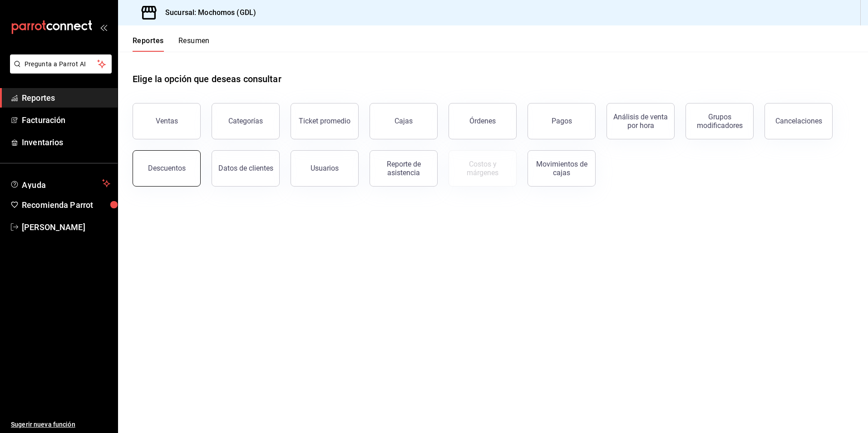 The image size is (868, 433). I want to click on button: Categorías, so click(246, 121).